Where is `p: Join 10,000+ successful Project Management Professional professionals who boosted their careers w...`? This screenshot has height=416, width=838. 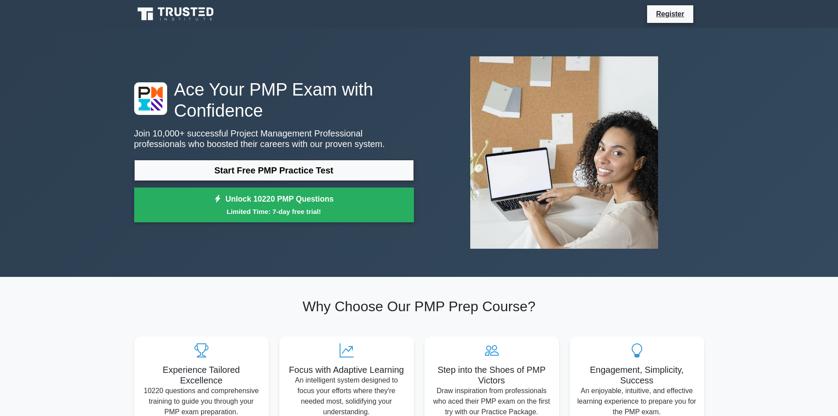 p: Join 10,000+ successful Project Management Professional professionals who boosted their careers w... is located at coordinates (274, 139).